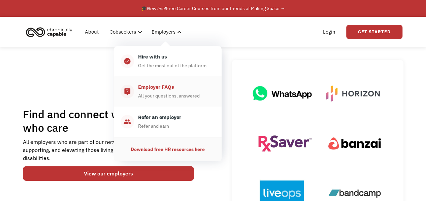 The width and height of the screenshot is (426, 201). What do you see at coordinates (50, 32) in the screenshot?
I see `a: home` at bounding box center [50, 32].